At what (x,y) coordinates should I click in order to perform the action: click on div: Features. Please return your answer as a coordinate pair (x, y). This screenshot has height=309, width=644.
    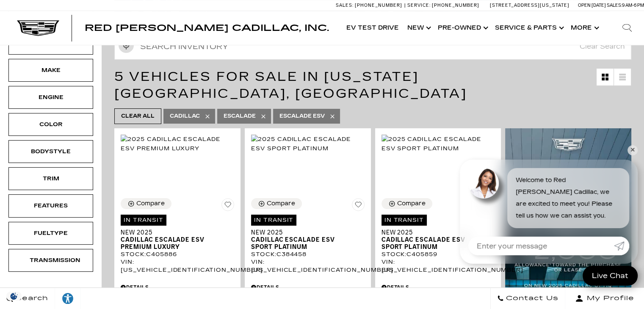
    Looking at the image, I should click on (50, 206).